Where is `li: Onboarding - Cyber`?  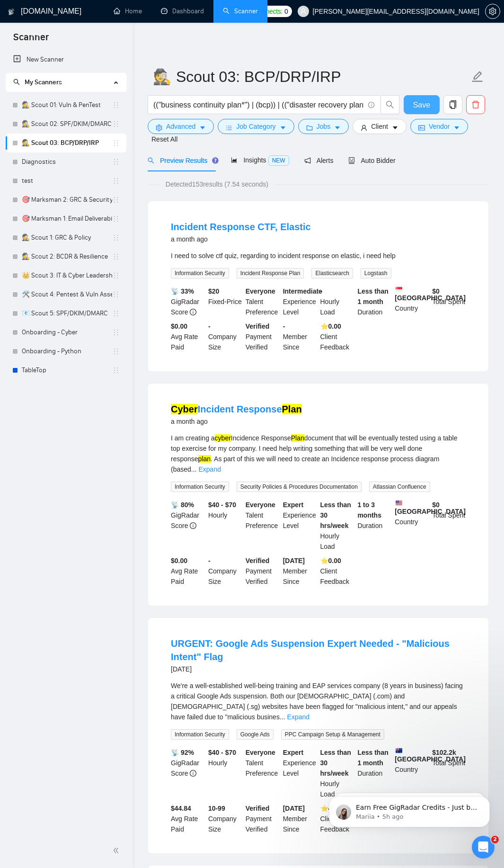 li: Onboarding - Cyber is located at coordinates (66, 333).